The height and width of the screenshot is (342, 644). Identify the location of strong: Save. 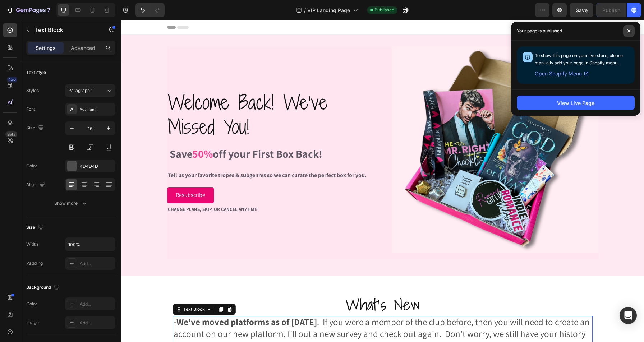
(60, 134).